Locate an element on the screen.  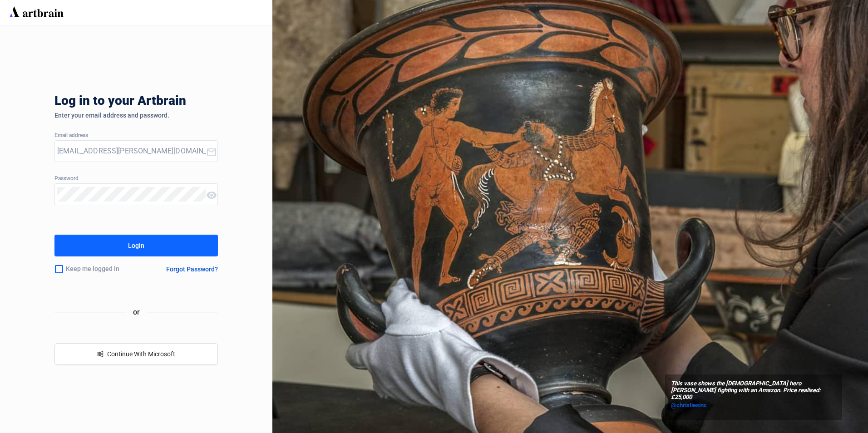
div: Login is located at coordinates (137, 246).